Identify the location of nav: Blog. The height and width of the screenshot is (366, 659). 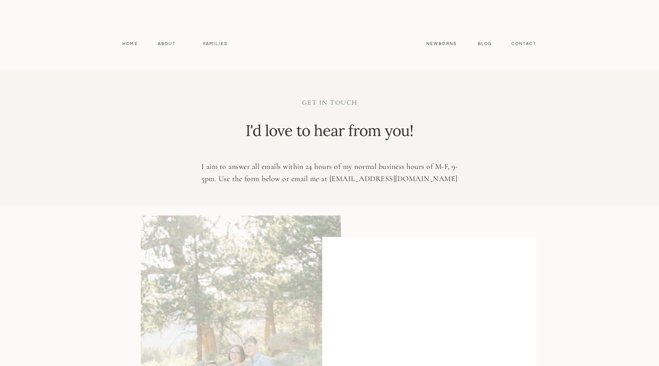
(485, 44).